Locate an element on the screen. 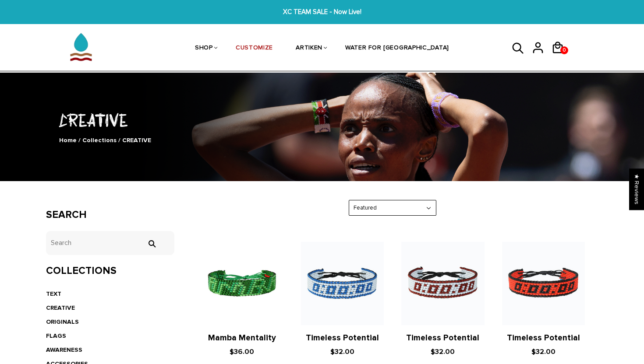 The height and width of the screenshot is (364, 644). h3: Collections is located at coordinates (110, 271).